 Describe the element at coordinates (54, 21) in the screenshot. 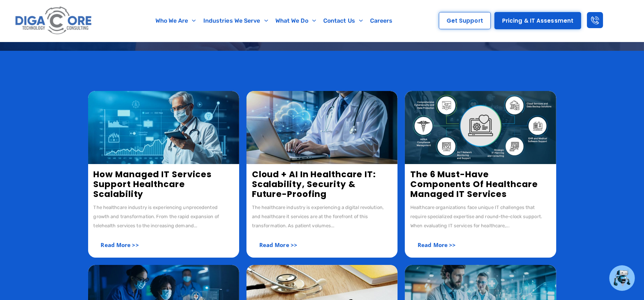

I see `img: Digacore logo 1` at that location.